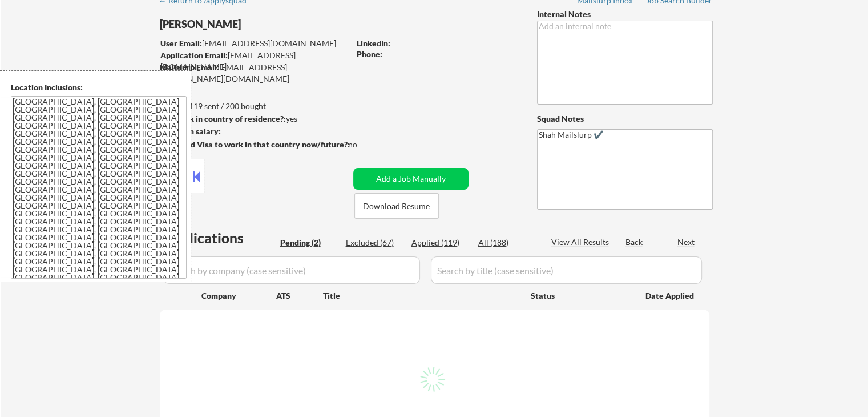 The height and width of the screenshot is (417, 868). What do you see at coordinates (566, 270) in the screenshot?
I see `input: Search by title (case sensitive)` at bounding box center [566, 270].